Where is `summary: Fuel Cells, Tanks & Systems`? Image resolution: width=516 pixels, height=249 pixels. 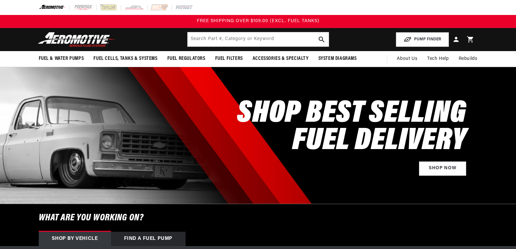
summary: Fuel Cells, Tanks & Systems is located at coordinates (125, 59).